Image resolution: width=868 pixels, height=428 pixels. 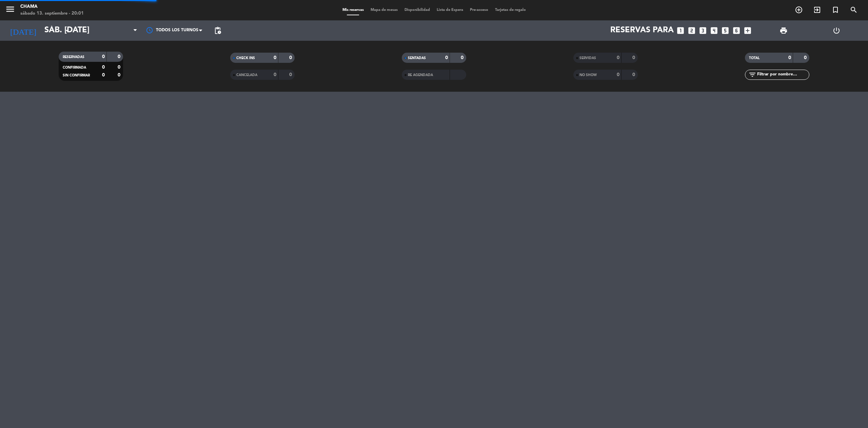 What do you see at coordinates (10, 10) in the screenshot?
I see `button: menu` at bounding box center [10, 10].